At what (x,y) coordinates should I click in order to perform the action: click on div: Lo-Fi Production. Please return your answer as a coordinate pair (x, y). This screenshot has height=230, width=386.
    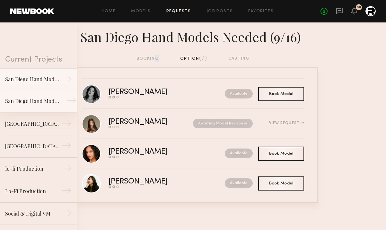
    Looking at the image, I should click on (33, 191).